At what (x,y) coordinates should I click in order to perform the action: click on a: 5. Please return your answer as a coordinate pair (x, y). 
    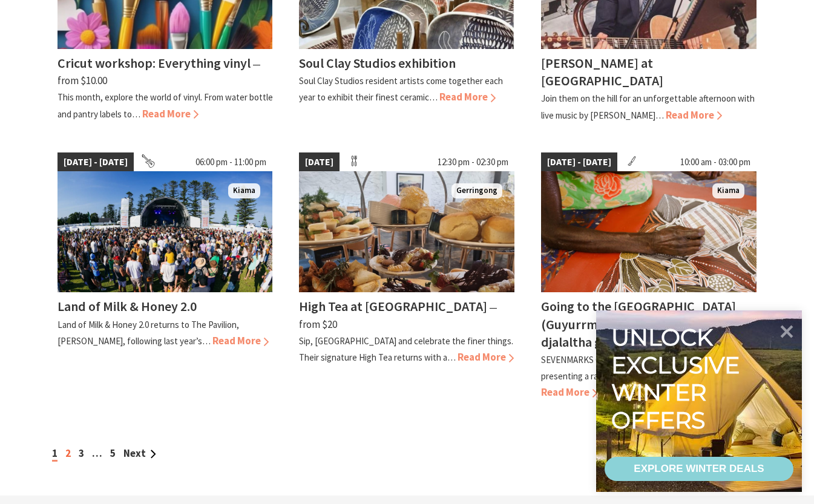
    Looking at the image, I should click on (113, 453).